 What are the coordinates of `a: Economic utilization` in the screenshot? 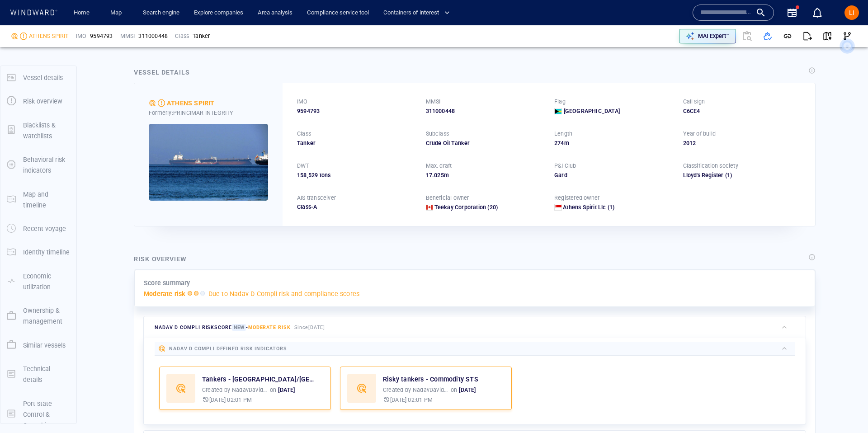 It's located at (38, 281).